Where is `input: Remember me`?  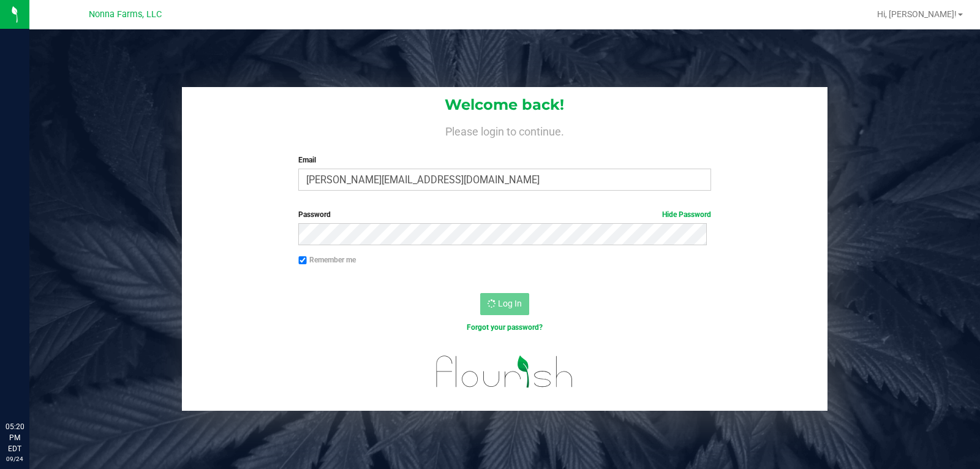
input: Remember me is located at coordinates (303, 261).